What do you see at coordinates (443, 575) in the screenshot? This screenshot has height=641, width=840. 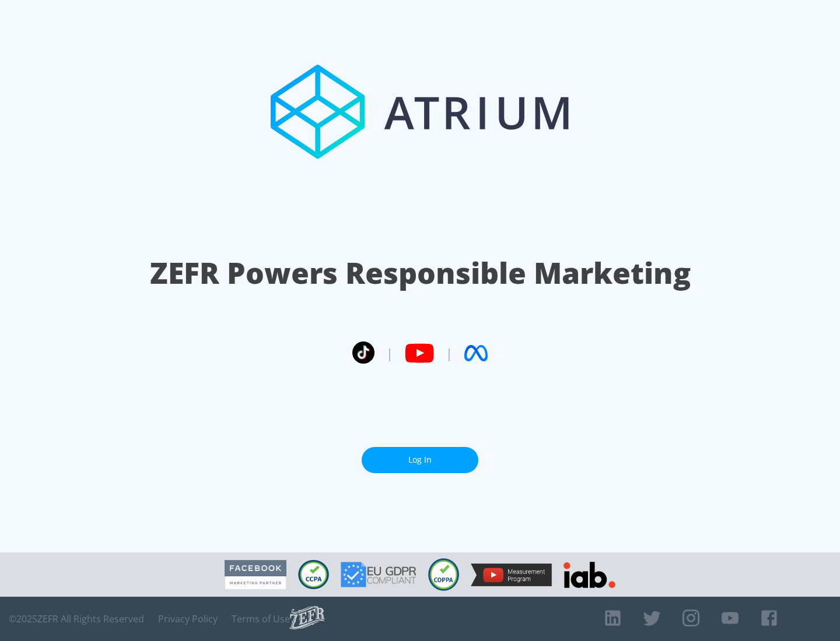 I see `img: COPPA Compliant` at bounding box center [443, 575].